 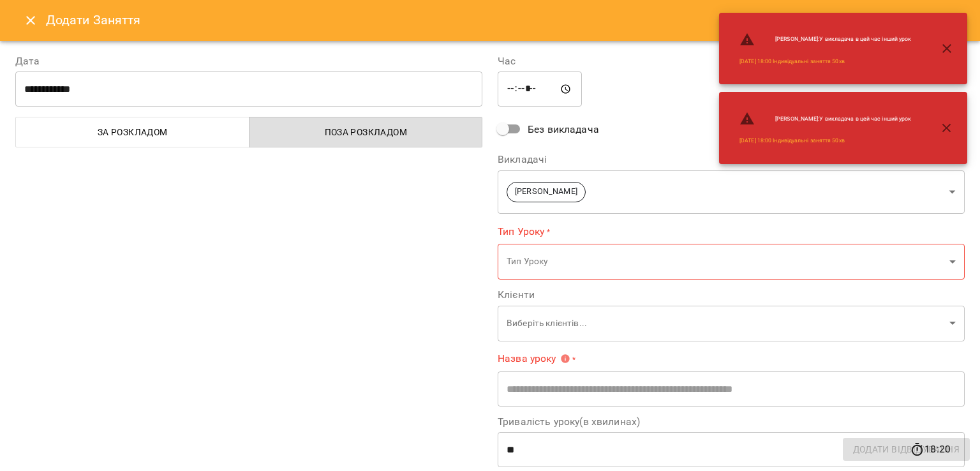 What do you see at coordinates (726, 323) in the screenshot?
I see `p: Виберіть клієнтів...` at bounding box center [726, 323].